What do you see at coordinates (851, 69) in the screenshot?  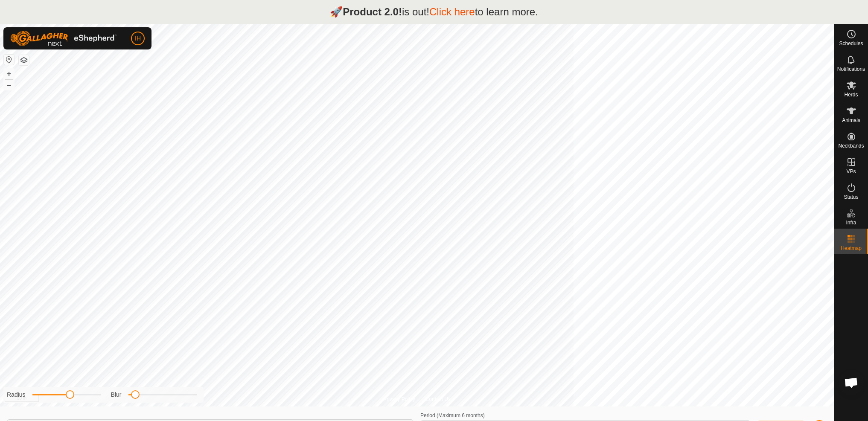 I see `span: Notifications` at bounding box center [851, 69].